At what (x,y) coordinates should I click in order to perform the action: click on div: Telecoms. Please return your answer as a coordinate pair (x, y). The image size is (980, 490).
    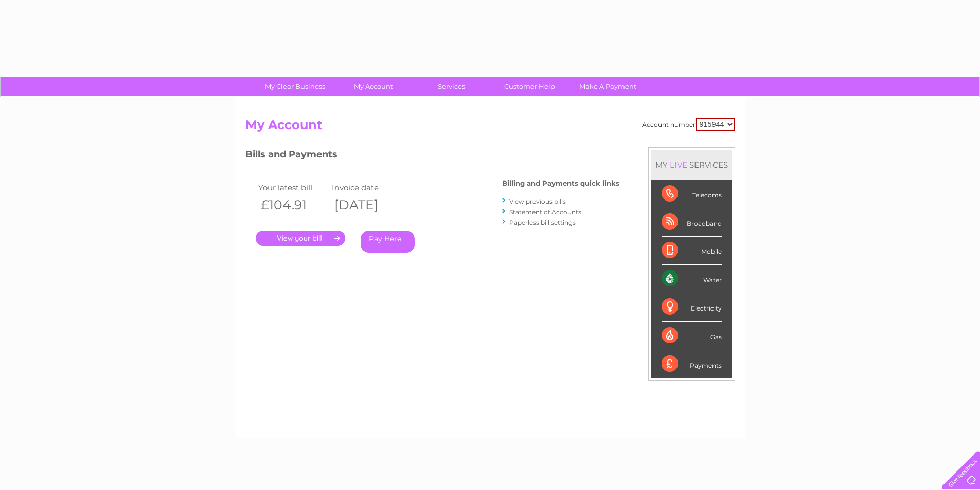
    Looking at the image, I should click on (691, 194).